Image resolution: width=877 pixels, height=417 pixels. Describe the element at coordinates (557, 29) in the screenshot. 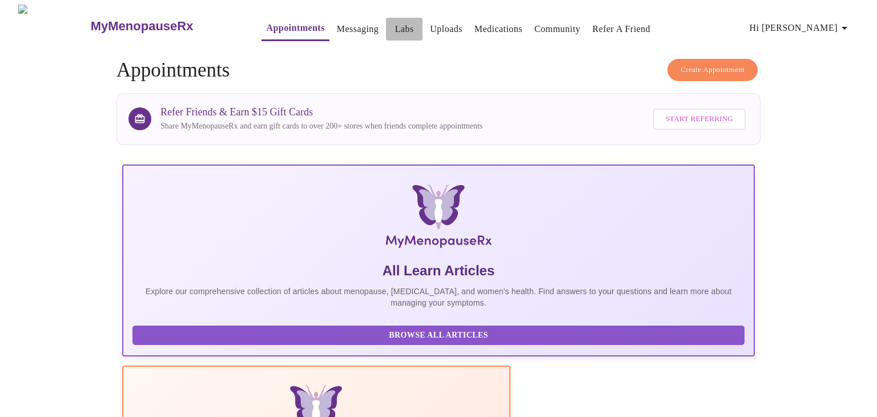

I see `a: Community` at that location.